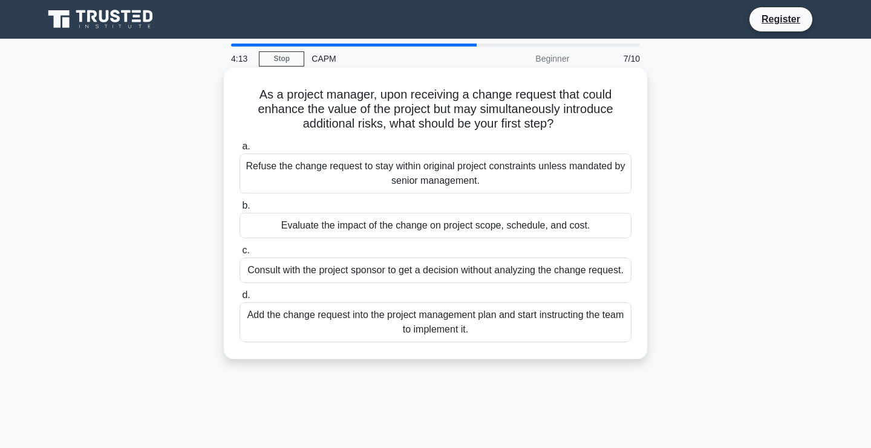  Describe the element at coordinates (246, 295) in the screenshot. I see `span: d.` at that location.